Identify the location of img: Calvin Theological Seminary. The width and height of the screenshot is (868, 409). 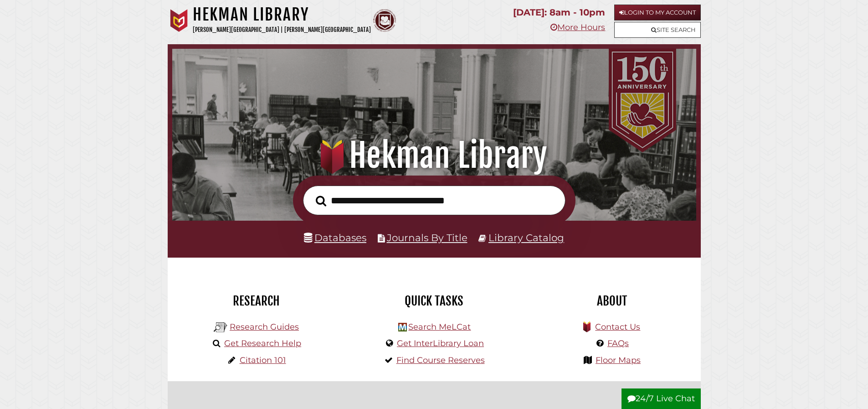
(385, 21).